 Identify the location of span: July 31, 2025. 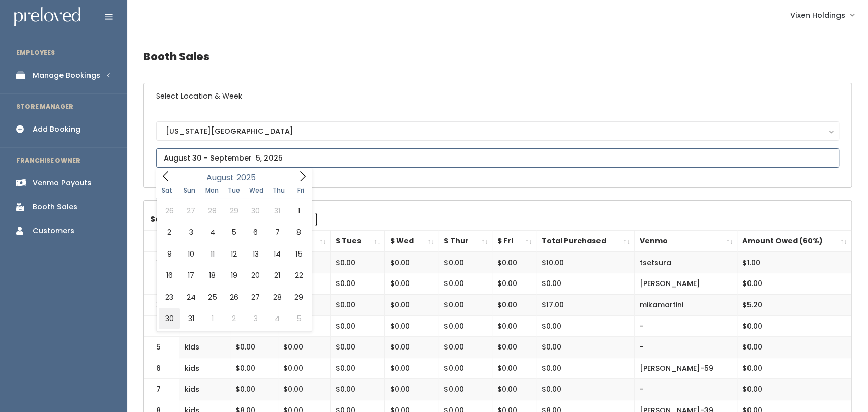
(277, 211).